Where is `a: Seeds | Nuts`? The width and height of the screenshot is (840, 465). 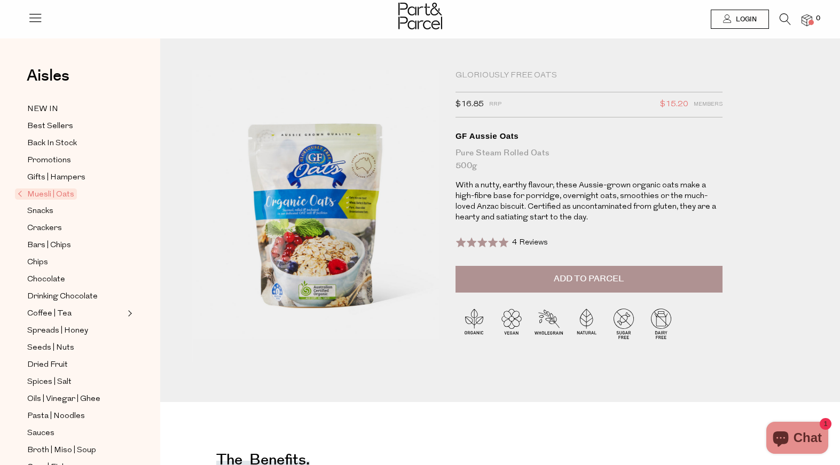 a: Seeds | Nuts is located at coordinates (76, 347).